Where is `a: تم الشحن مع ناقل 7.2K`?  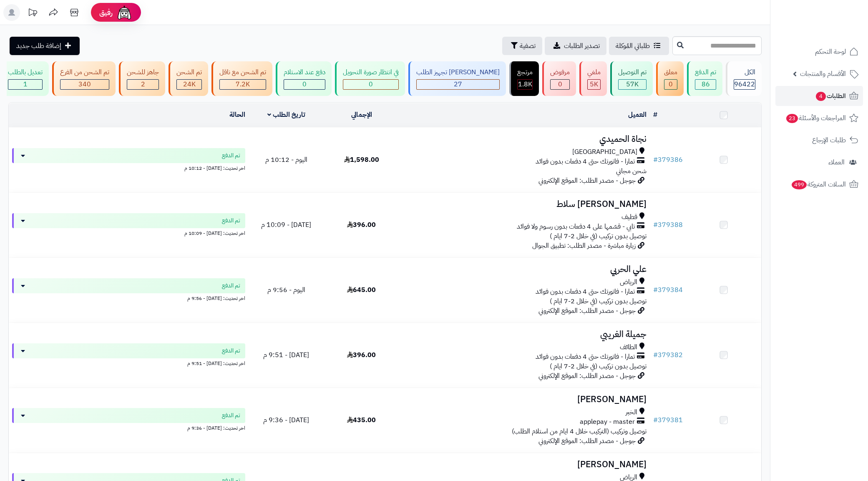
a: تم الشحن مع ناقل 7.2K is located at coordinates (242, 79).